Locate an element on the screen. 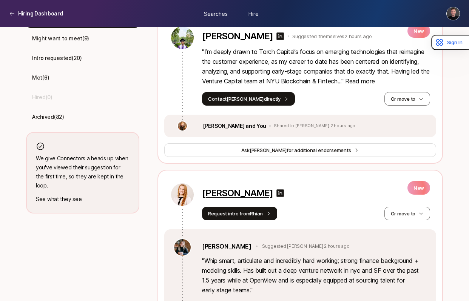 The height and width of the screenshot is (301, 469). span: Searches is located at coordinates (216, 13).